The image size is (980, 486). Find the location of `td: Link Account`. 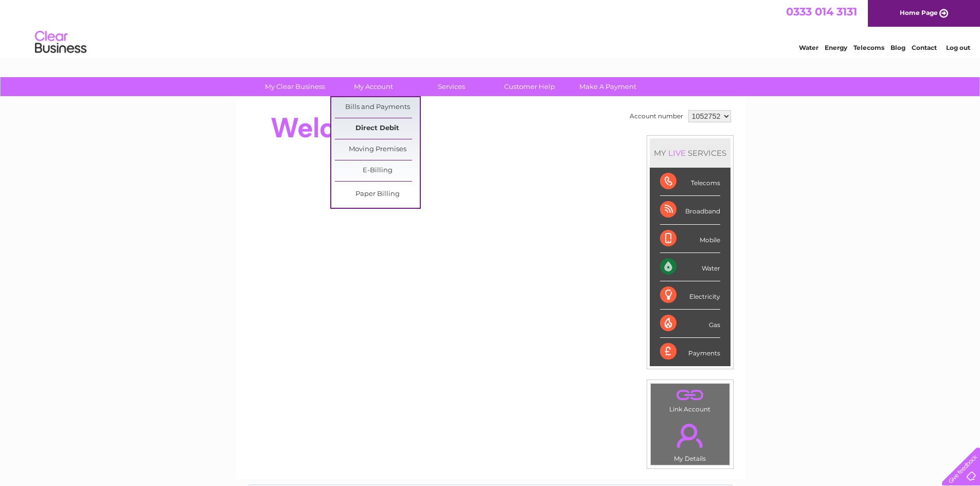

td: Link Account is located at coordinates (690, 399).